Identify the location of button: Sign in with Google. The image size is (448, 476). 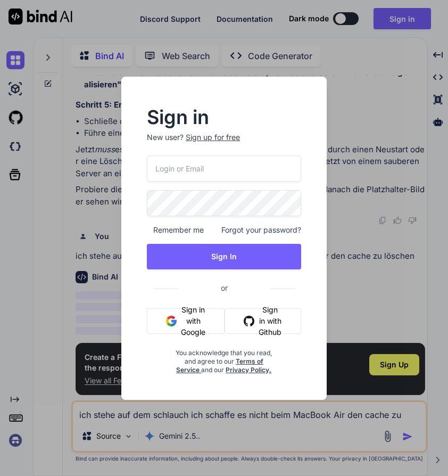
(186, 321).